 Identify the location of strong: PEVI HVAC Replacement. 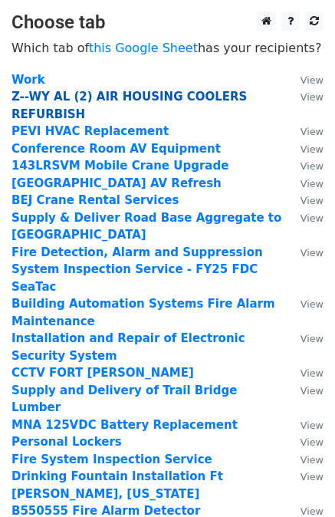
(90, 131).